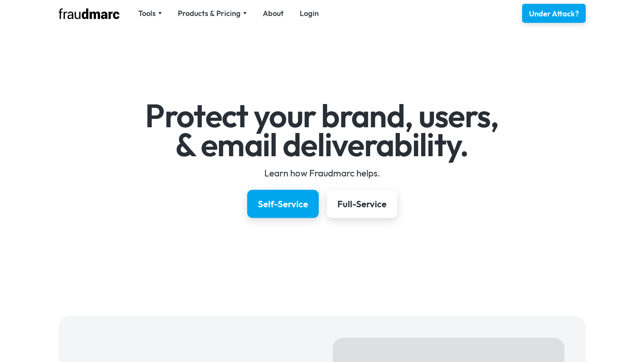 Image resolution: width=644 pixels, height=362 pixels. Describe the element at coordinates (362, 204) in the screenshot. I see `div: Full-Service` at that location.